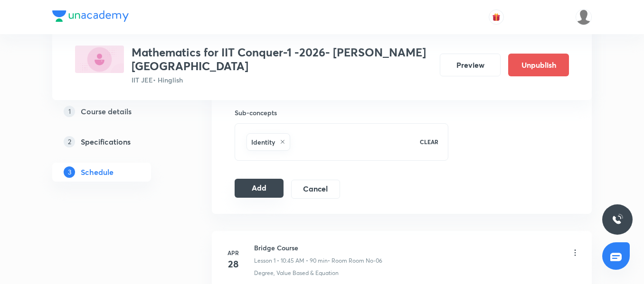  I want to click on h6: Apr, so click(233, 253).